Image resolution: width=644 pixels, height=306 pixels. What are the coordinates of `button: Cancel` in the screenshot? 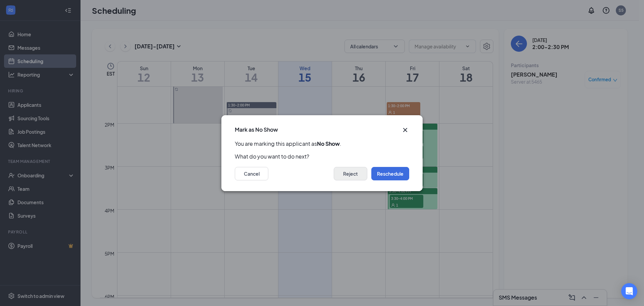 It's located at (252, 173).